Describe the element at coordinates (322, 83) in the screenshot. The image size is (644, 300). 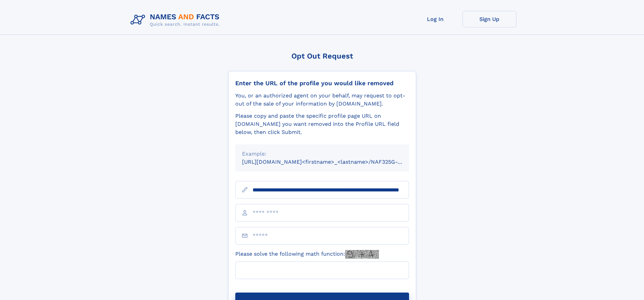
I see `div: Enter the URL of the profile you would like removed` at that location.